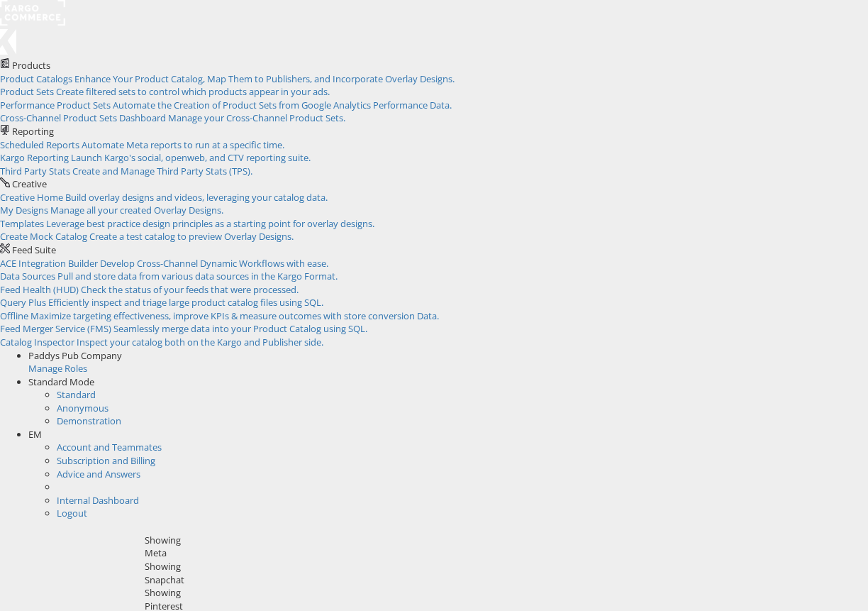 This screenshot has height=611, width=868. Describe the element at coordinates (200, 342) in the screenshot. I see `span: Inspect your catalog both on the Kargo and Publisher side.` at that location.